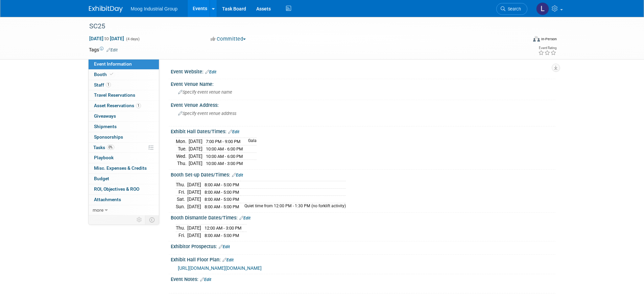 This screenshot has width=644, height=308. Describe the element at coordinates (124, 75) in the screenshot. I see `a: Booth` at that location.